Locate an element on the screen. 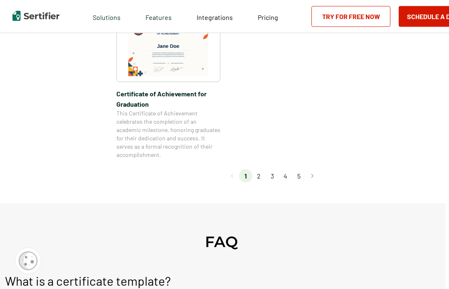 The image size is (449, 289). img: Certificate of Achievement for Graduation is located at coordinates (168, 48).